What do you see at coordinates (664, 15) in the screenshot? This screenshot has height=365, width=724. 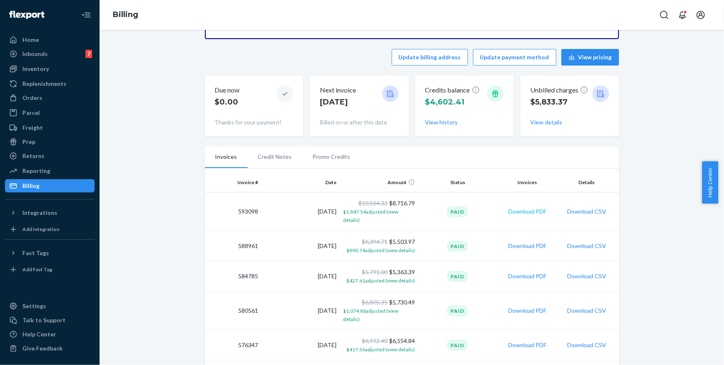 I see `button: Open Search Box` at bounding box center [664, 15].